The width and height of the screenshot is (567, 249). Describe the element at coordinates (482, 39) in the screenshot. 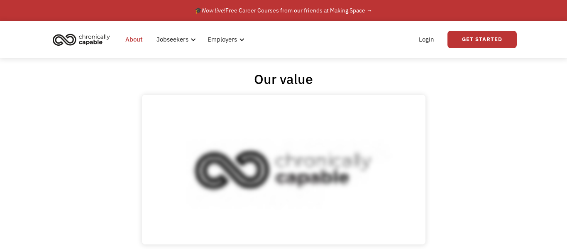

I see `a: Get Started` at that location.